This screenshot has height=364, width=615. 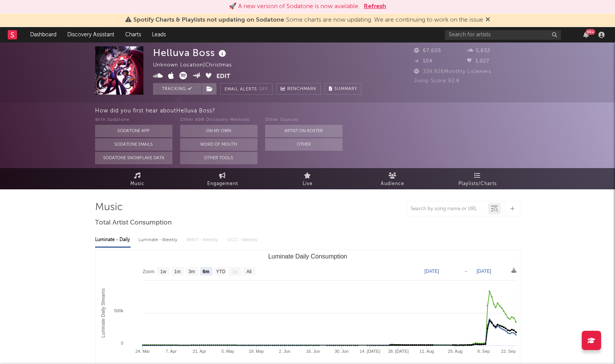 What do you see at coordinates (218, 131) in the screenshot?
I see `button: On My Own` at bounding box center [218, 131].